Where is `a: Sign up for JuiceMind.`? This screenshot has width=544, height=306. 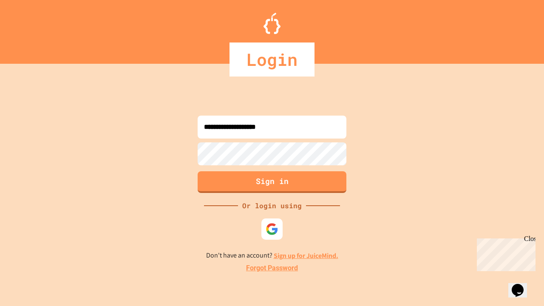 a: Sign up for JuiceMind. is located at coordinates (306, 255).